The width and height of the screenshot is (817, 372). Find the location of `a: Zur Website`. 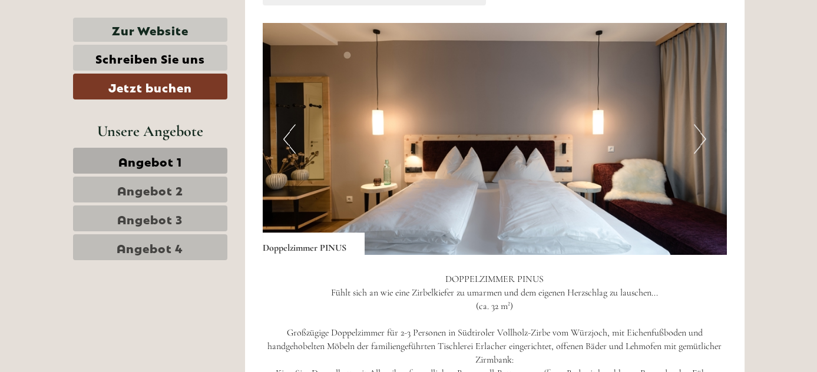

a: Zur Website is located at coordinates (150, 29).